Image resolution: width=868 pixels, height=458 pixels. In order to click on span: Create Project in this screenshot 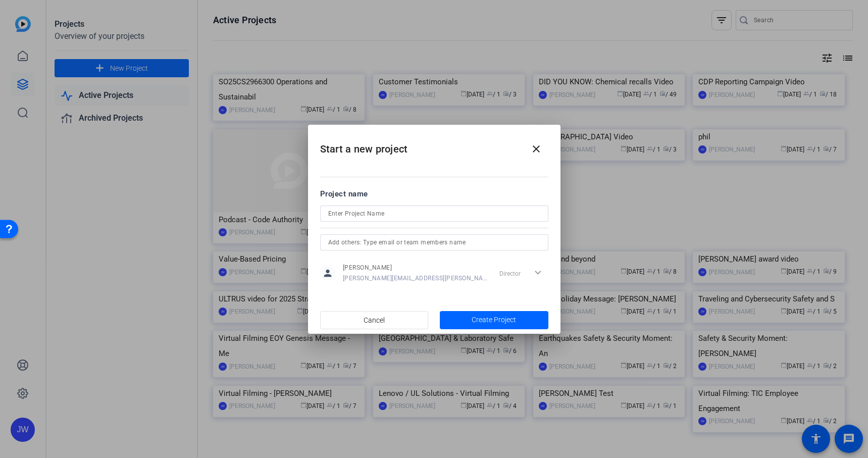, I will do `click(494, 320)`.